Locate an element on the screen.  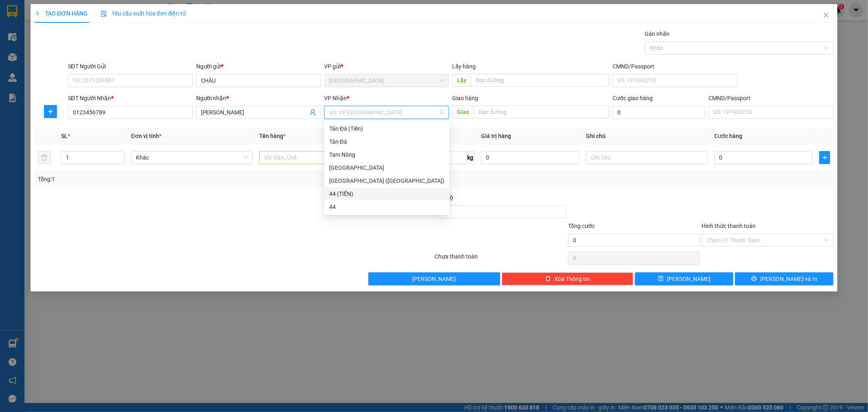
input: 0 is located at coordinates (530, 158).